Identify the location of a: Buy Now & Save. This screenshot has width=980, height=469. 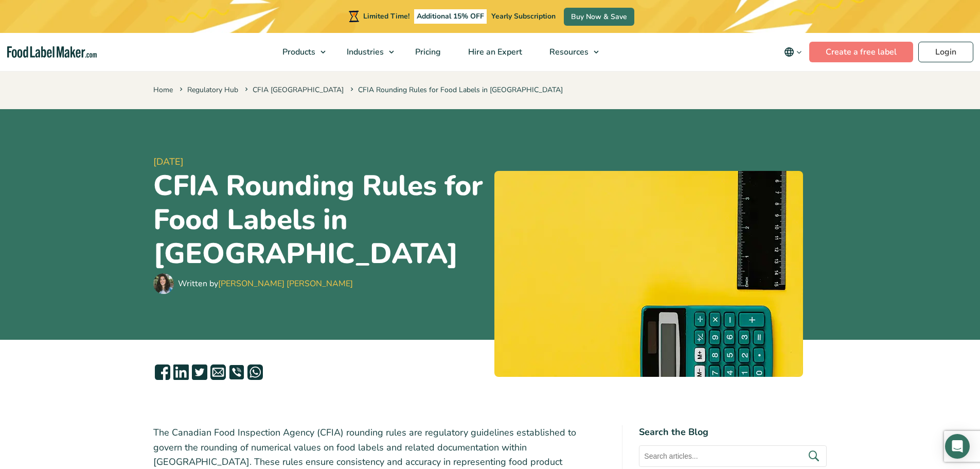
(599, 17).